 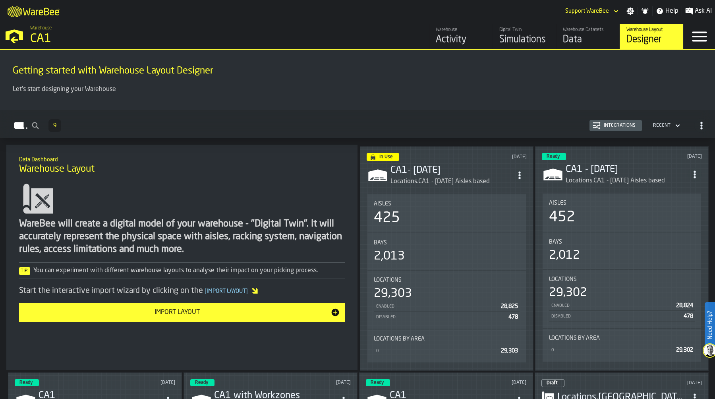 I want to click on span: In Use, so click(x=386, y=157).